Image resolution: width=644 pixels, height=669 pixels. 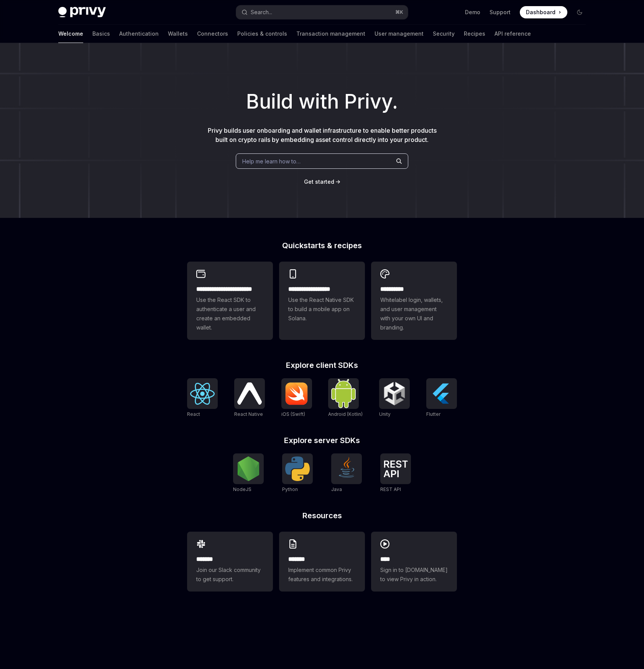 I want to click on span: Get started, so click(x=319, y=181).